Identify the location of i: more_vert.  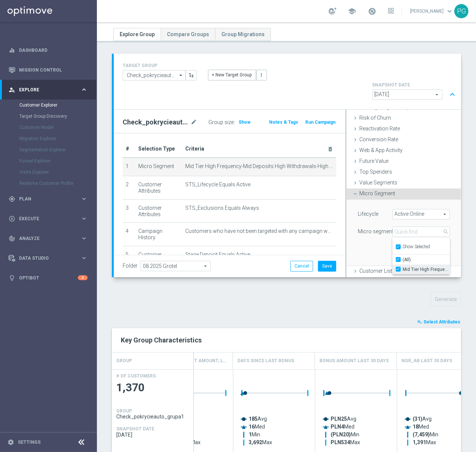
(261, 75).